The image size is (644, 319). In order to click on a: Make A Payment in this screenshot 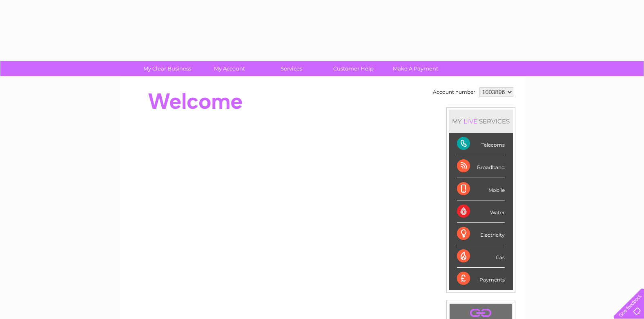, I will do `click(415, 68)`.